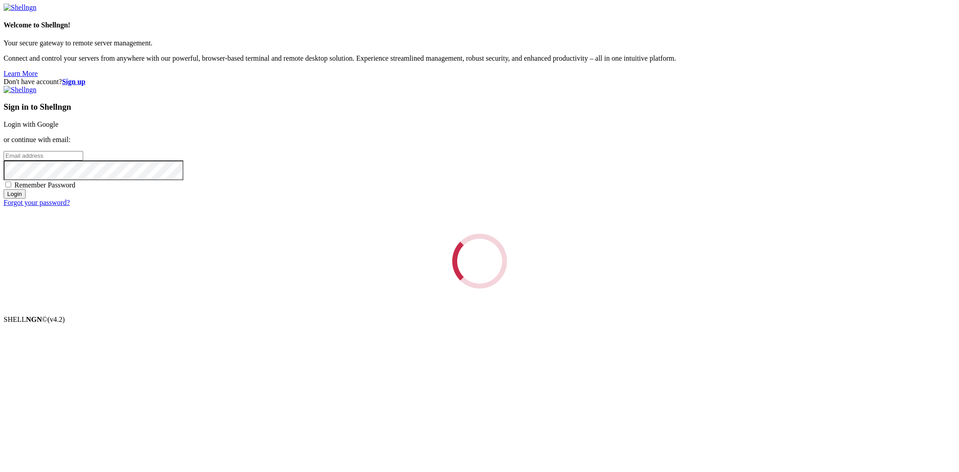 Image resolution: width=959 pixels, height=472 pixels. I want to click on span: Remember Password, so click(45, 185).